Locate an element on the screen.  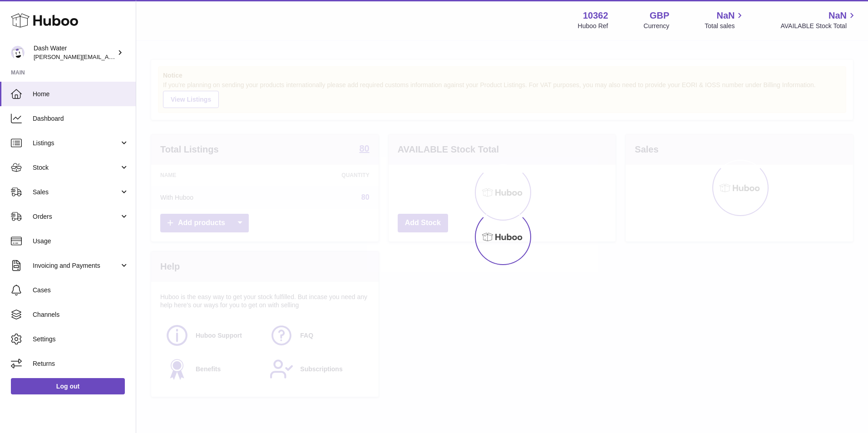
span: Usage is located at coordinates (81, 241).